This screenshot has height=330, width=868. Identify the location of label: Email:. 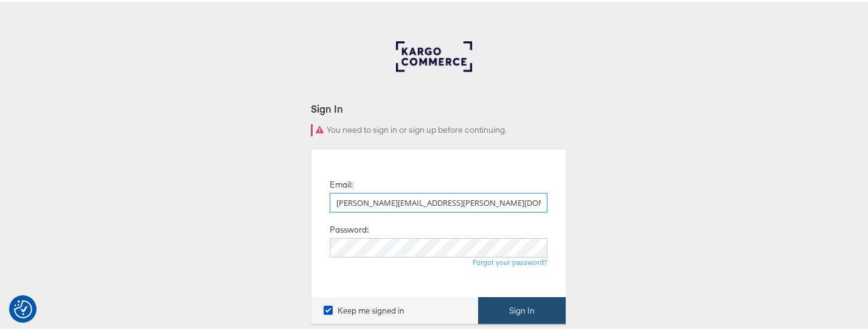
(341, 183).